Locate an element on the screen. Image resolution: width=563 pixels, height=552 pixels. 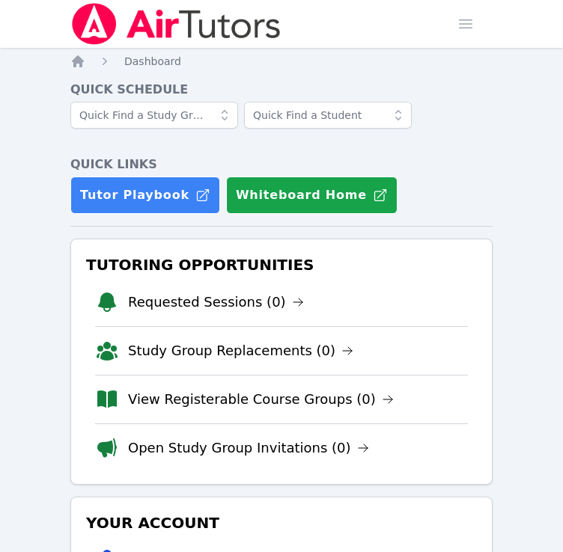
h4: Quick Links is located at coordinates (281, 165).